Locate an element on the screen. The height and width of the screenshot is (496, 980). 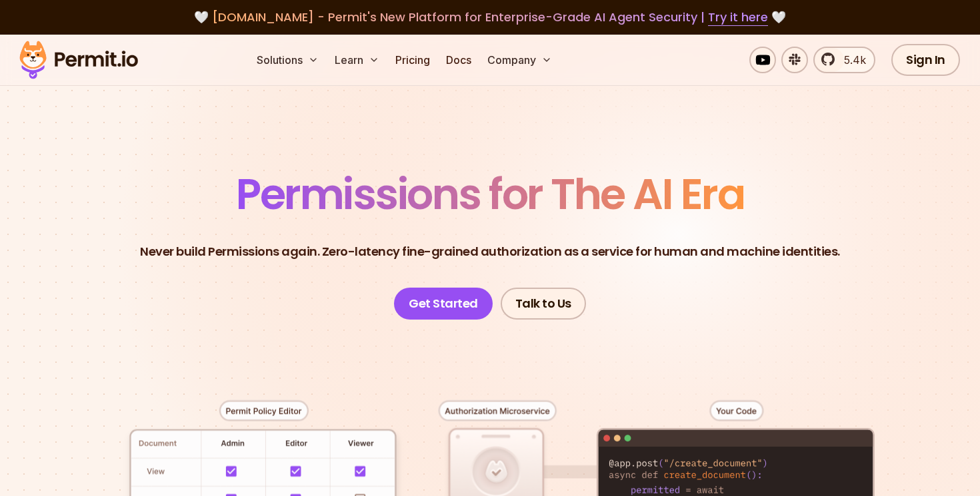
a: Talk to Us is located at coordinates (543, 303).